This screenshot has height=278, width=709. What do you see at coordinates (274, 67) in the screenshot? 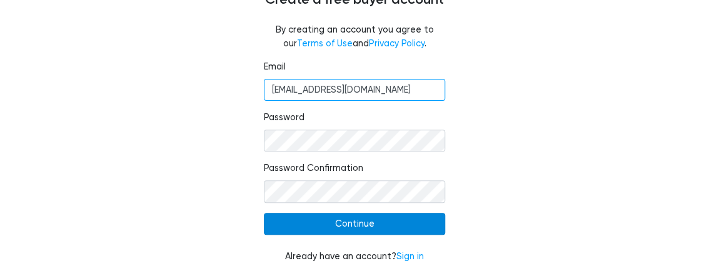
I see `label: Email` at bounding box center [274, 67].